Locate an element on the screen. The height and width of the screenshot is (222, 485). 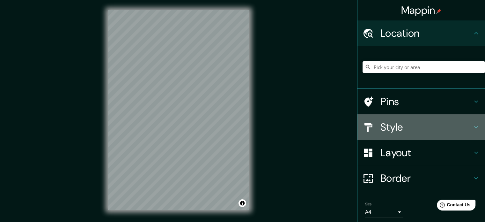
div: Layout is located at coordinates (421, 152).